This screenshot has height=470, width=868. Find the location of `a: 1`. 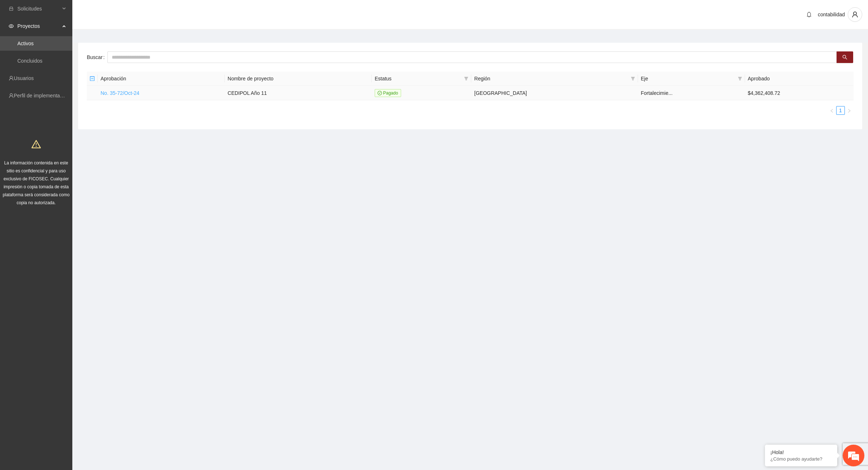

a: 1 is located at coordinates (841, 111).